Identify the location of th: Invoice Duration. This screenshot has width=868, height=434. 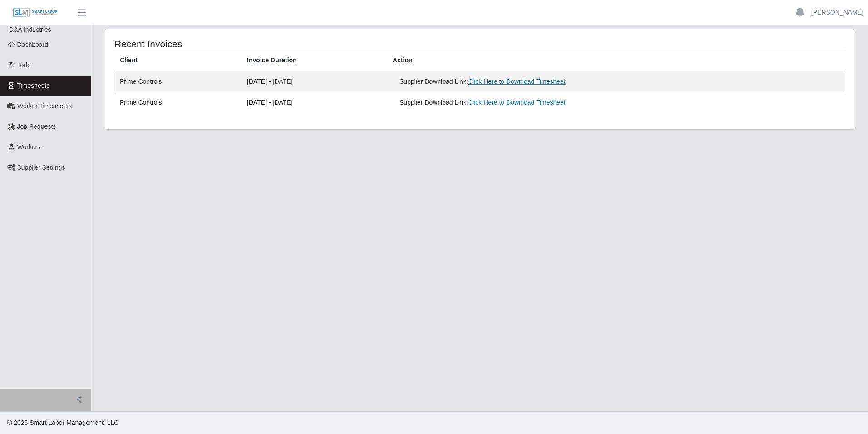
(314, 61).